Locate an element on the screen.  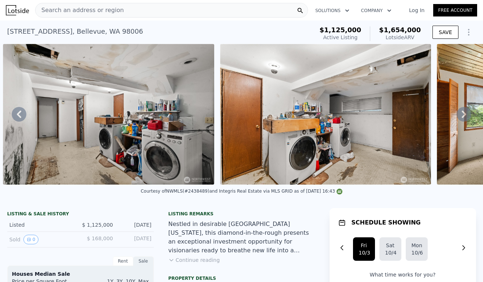
button: Show Options is located at coordinates (468, 32).